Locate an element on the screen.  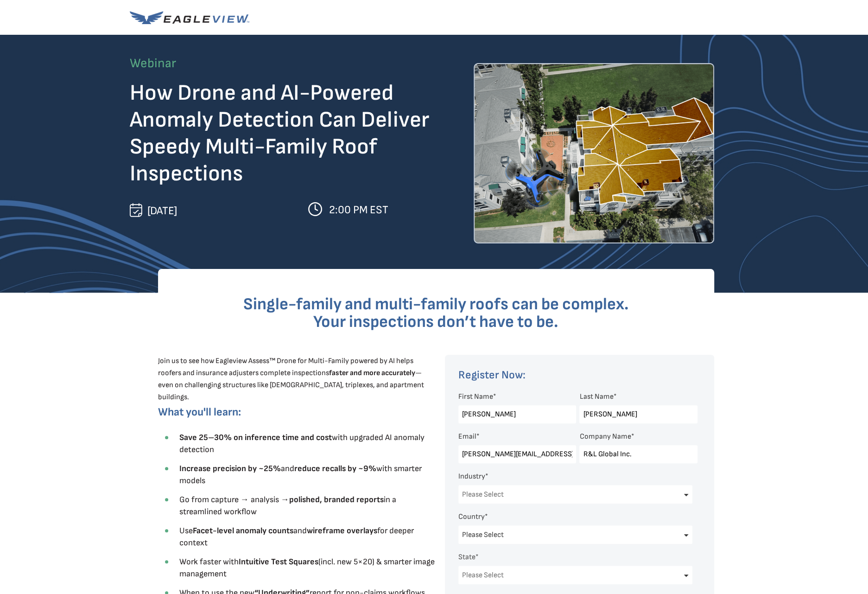
span: and with smarter models is located at coordinates (300, 474).